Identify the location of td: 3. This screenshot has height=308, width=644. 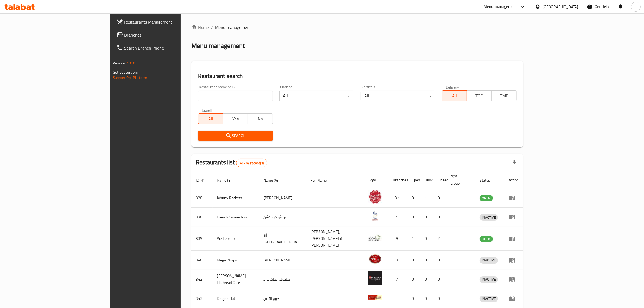
(398, 260).